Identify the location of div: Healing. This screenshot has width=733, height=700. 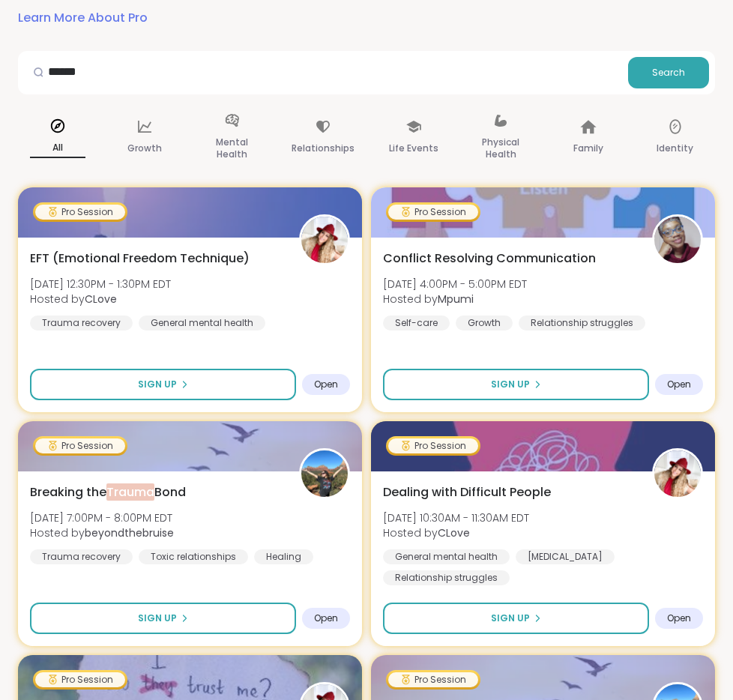
(283, 557).